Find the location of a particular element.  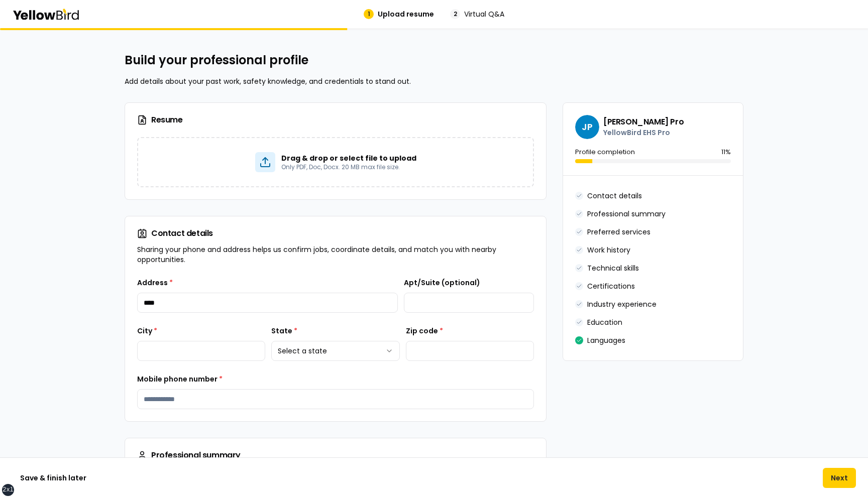

button: Preferred services is located at coordinates (619, 232).